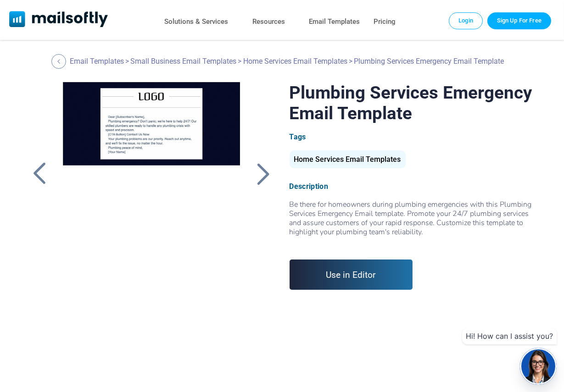 This screenshot has width=564, height=392. I want to click on h1: Plumbing Services Emergency Email Template, so click(413, 102).